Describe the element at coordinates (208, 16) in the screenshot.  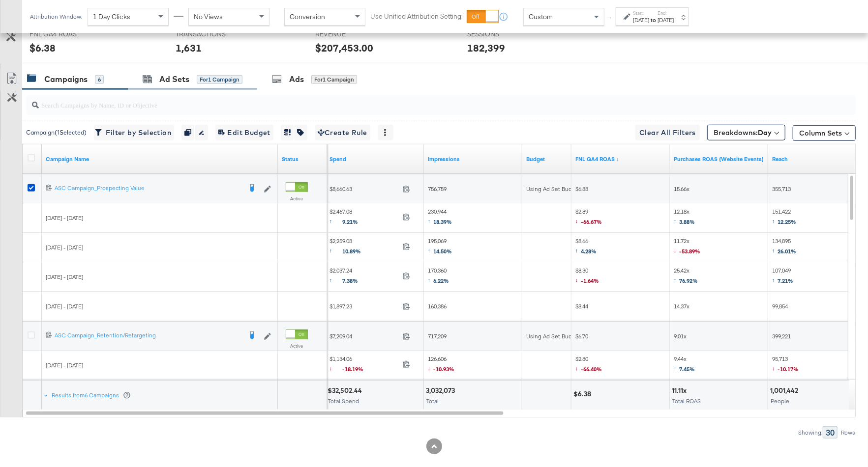
I see `span: No Views` at that location.